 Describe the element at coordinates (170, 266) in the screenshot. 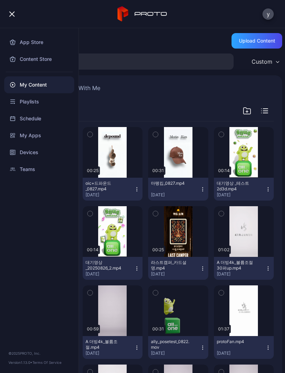

I see `div: 라스트캠퍼_카드설명.mp4` at that location.